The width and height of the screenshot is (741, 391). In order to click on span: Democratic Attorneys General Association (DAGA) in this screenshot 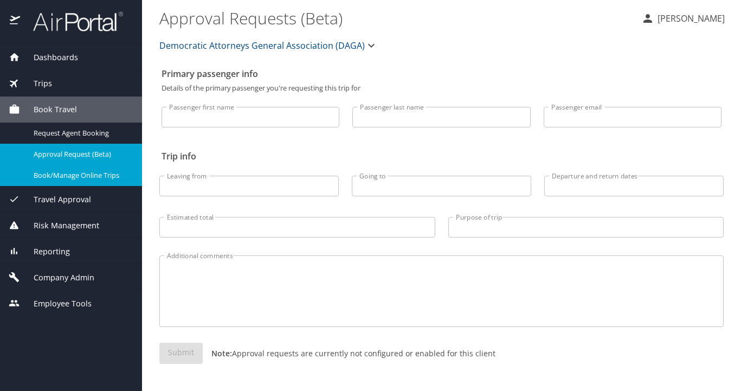, I will do `click(262, 46)`.